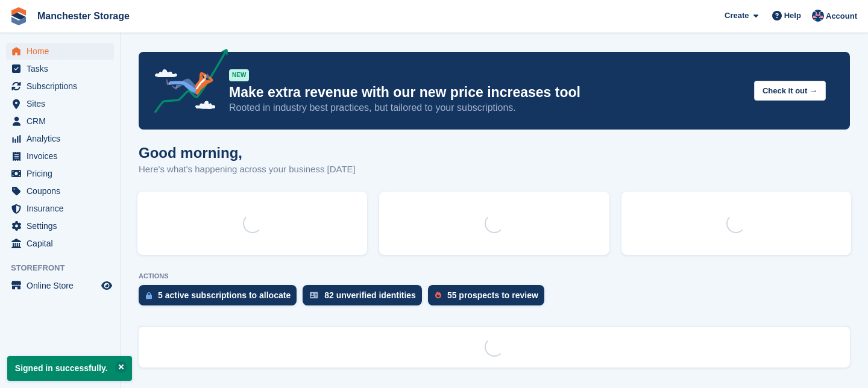 This screenshot has width=868, height=388. Describe the element at coordinates (365, 298) in the screenshot. I see `a: 82 unverified identities` at that location.